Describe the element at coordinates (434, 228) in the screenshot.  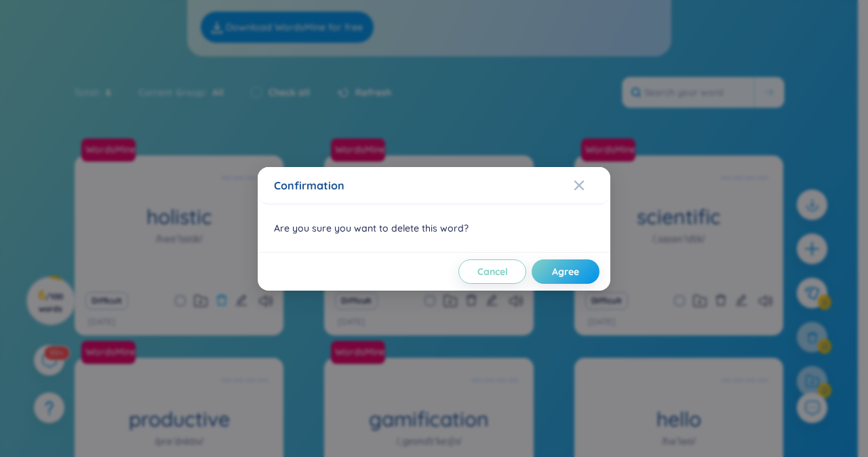
I see `div: Are you sure you want to delete this word?` at that location.